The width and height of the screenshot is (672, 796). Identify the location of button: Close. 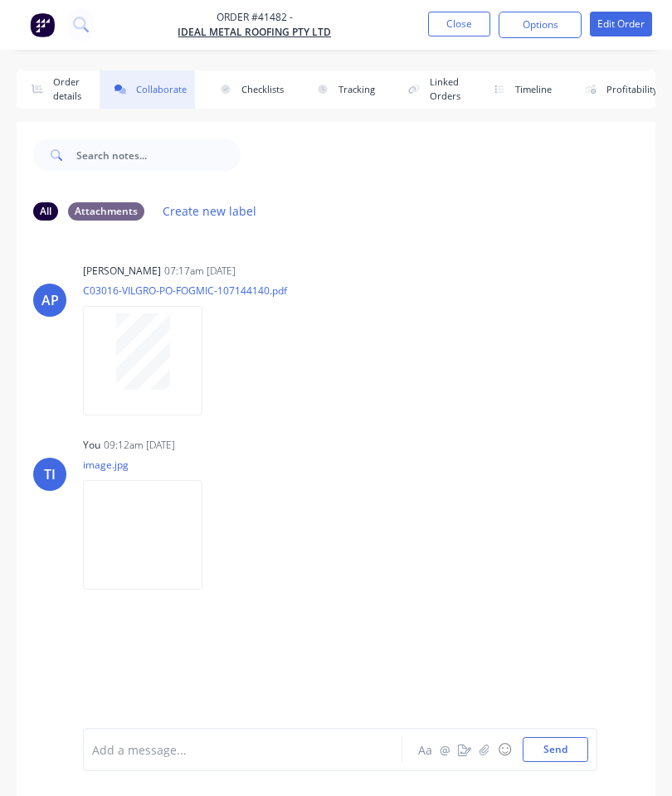
(459, 24).